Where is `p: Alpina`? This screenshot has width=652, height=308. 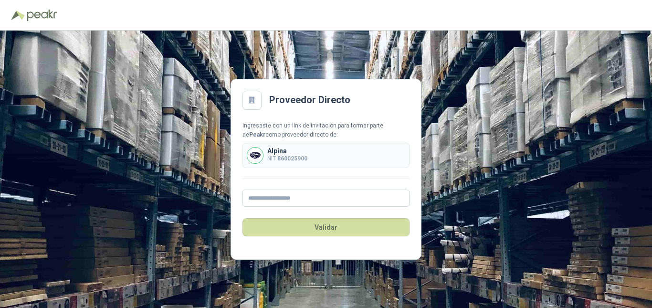
p: Alpina is located at coordinates (287, 151).